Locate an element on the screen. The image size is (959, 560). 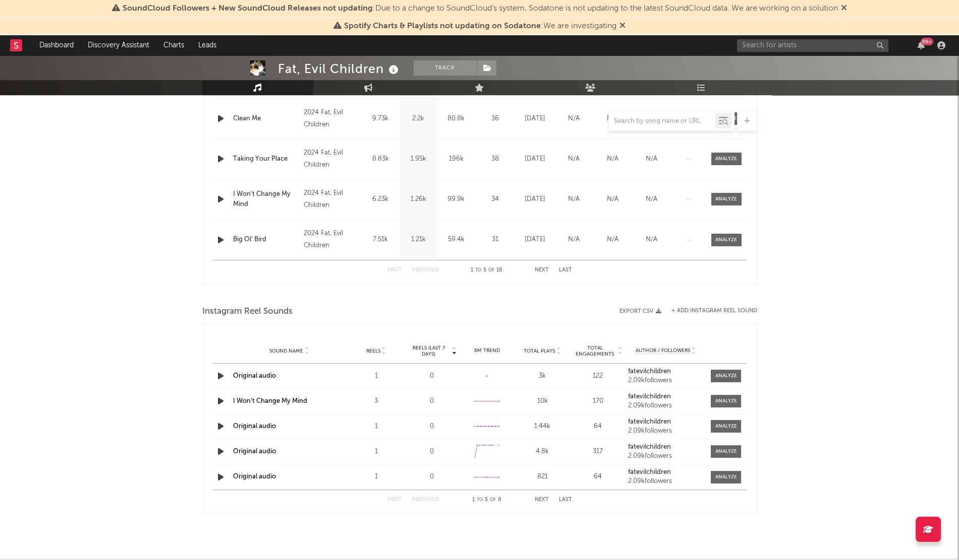
span: : Due to a change to SoundCloud's system, Sodatone is not updating to the latest SoundCloud data.... is located at coordinates (480, 9).